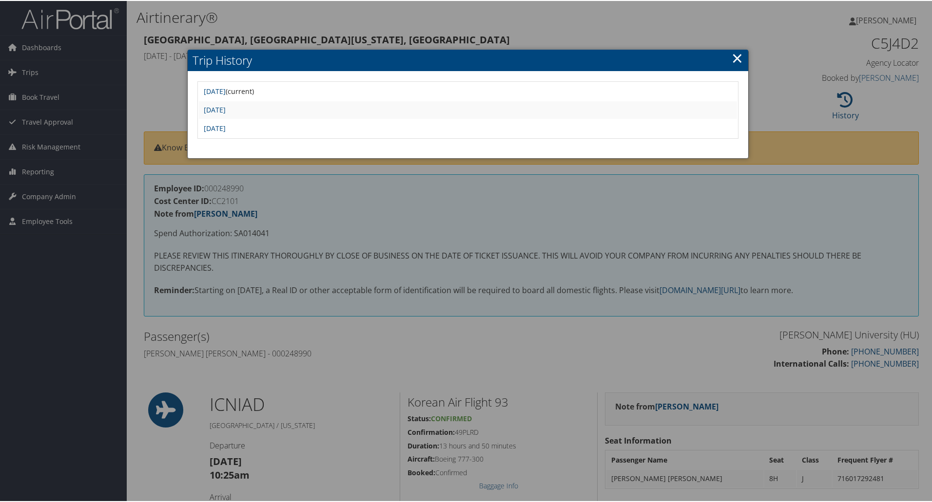 This screenshot has height=502, width=932. I want to click on td: (current), so click(468, 91).